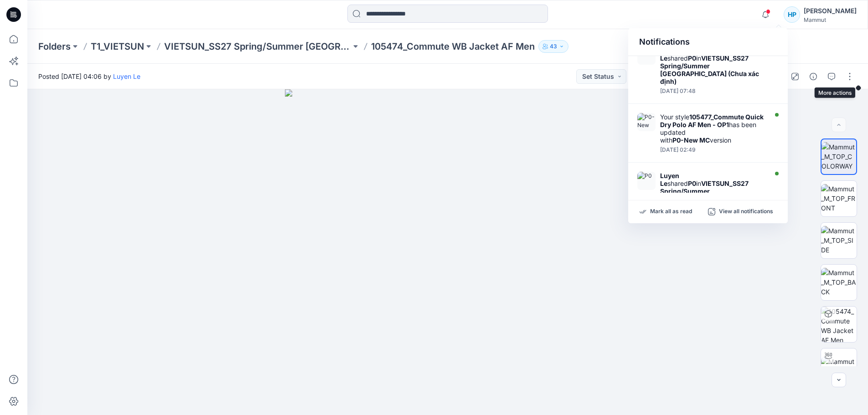  What do you see at coordinates (830, 19) in the screenshot?
I see `div: Mammut` at bounding box center [830, 19].